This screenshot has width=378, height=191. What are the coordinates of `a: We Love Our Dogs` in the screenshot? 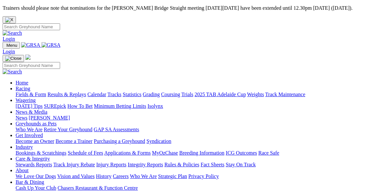 It's located at (36, 176).